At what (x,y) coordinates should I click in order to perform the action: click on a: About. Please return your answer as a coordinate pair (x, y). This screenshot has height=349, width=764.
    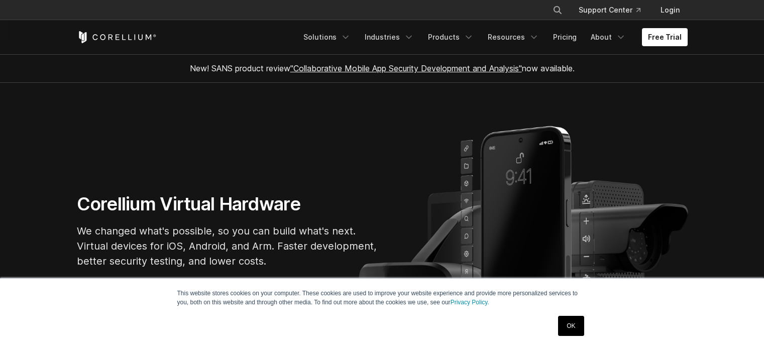
    Looking at the image, I should click on (608, 37).